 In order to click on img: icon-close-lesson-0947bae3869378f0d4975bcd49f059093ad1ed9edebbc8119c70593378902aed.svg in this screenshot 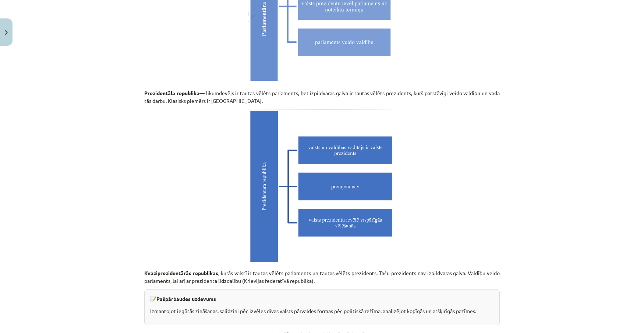, I will do `click(7, 33)`.